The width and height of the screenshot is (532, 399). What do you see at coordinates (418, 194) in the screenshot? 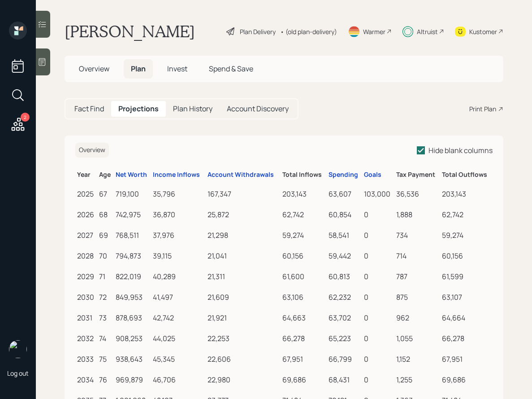
I see `div: 36,536` at bounding box center [418, 194].